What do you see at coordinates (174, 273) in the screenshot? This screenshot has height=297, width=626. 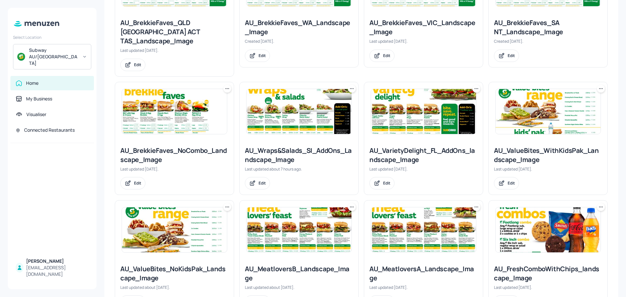 I see `div: AU_ValueBites_NoKidsPak_Landscape_Image` at bounding box center [174, 273].